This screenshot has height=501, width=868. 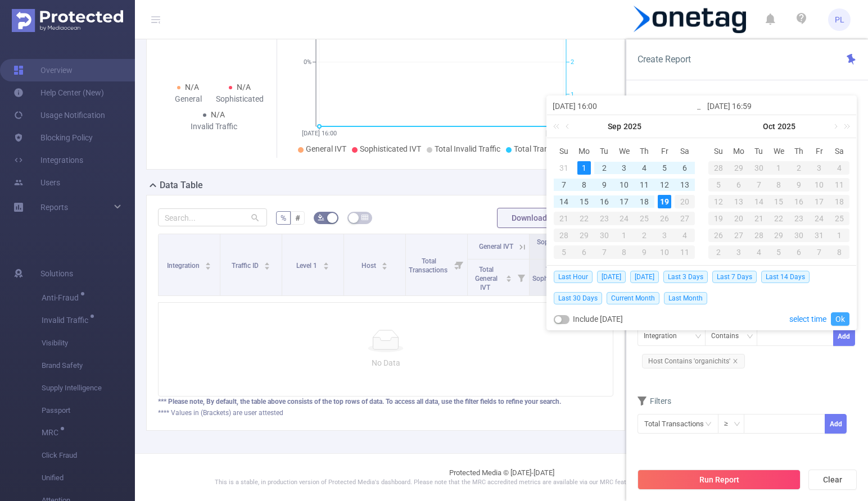 I want to click on td: September 12, 2025, so click(x=665, y=185).